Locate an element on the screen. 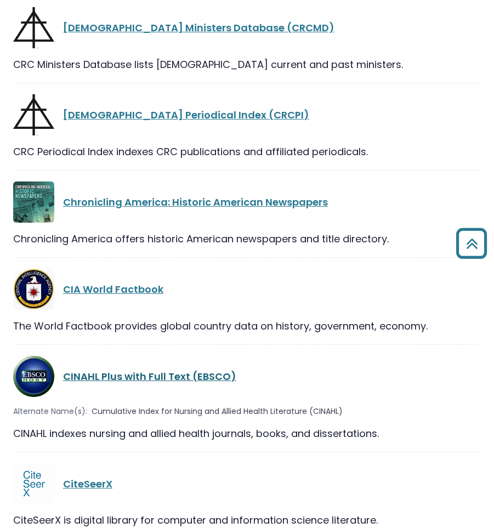  div: Chronicling America offers historic American newspapers and title directory. is located at coordinates (247, 239).